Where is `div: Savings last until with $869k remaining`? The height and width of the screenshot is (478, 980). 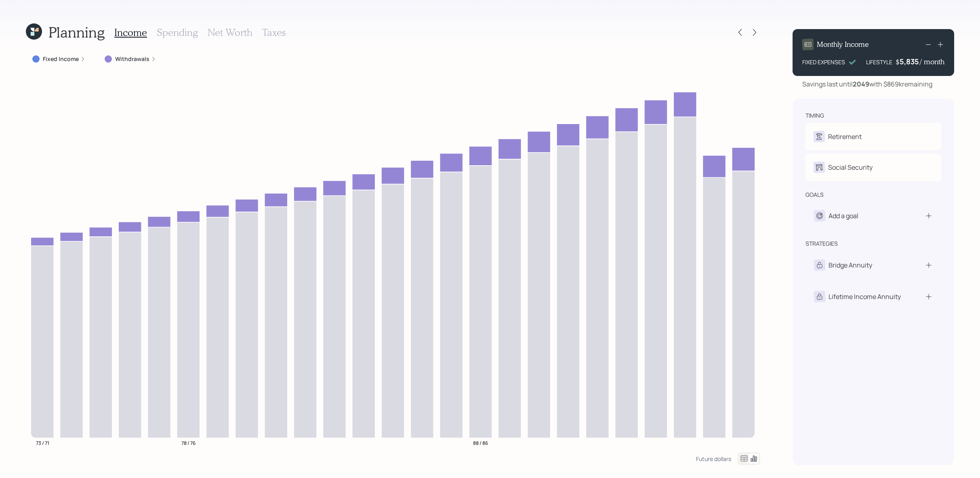 div: Savings last until with $869k remaining is located at coordinates (867, 84).